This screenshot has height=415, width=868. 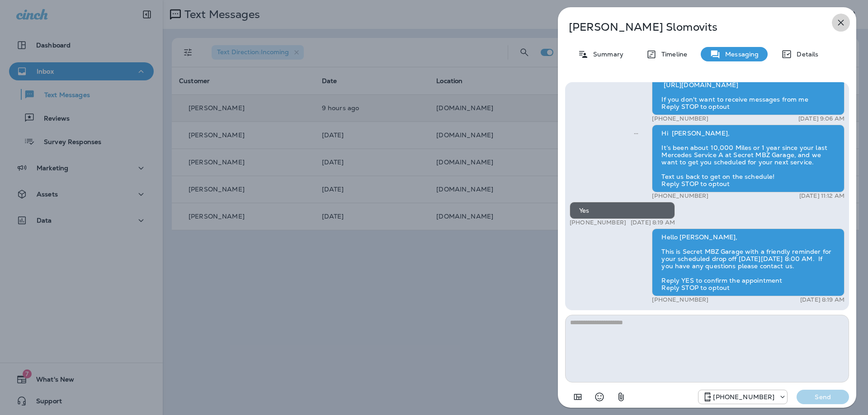 What do you see at coordinates (599, 397) in the screenshot?
I see `button: Select an emoji` at bounding box center [599, 397].